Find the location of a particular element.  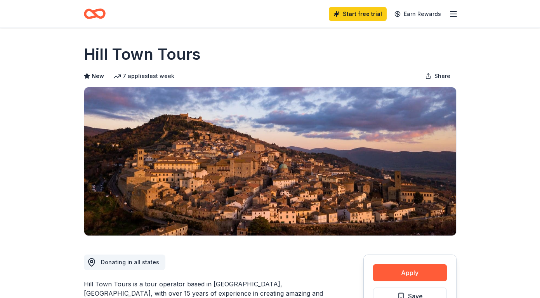

div: 7 applies last week is located at coordinates (144, 76).